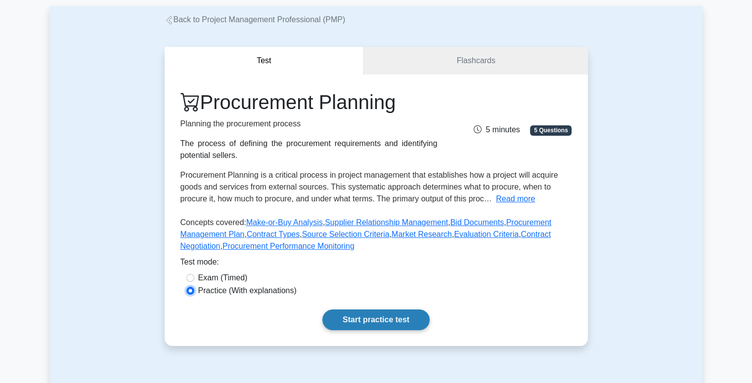 The width and height of the screenshot is (752, 383). What do you see at coordinates (421, 234) in the screenshot?
I see `a: Market Research` at bounding box center [421, 234].